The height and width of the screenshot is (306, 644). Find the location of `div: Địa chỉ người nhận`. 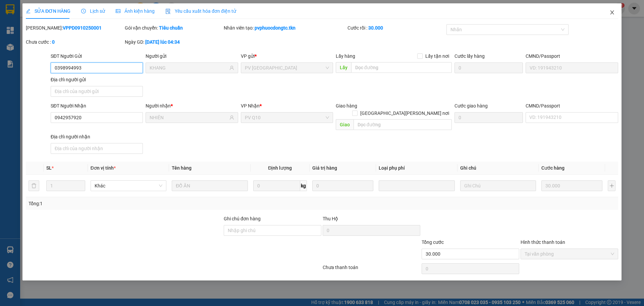

div: Địa chỉ người nhận is located at coordinates (96, 136).